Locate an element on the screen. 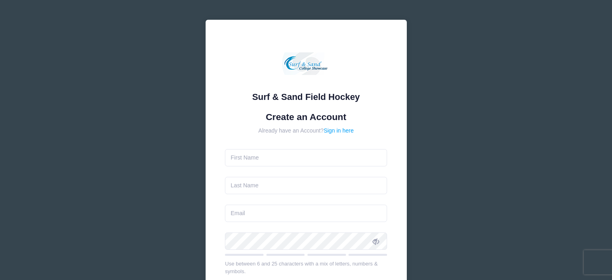 The image size is (612, 280). div: Already have an Account? is located at coordinates (306, 130).